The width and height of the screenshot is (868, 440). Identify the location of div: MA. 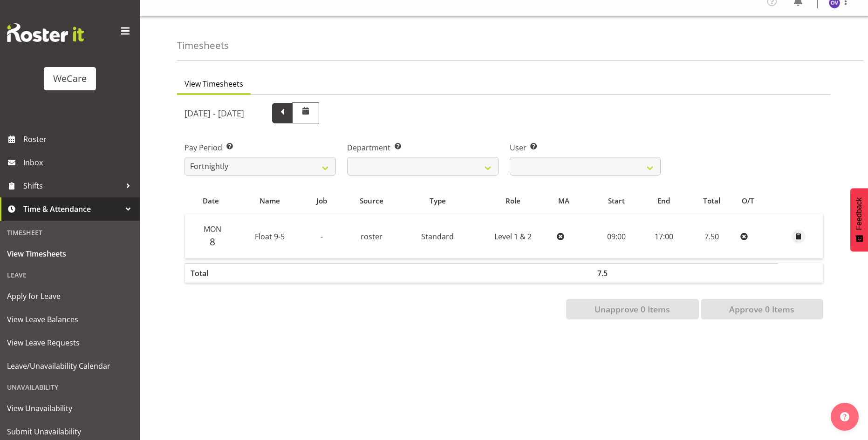
(572, 201).